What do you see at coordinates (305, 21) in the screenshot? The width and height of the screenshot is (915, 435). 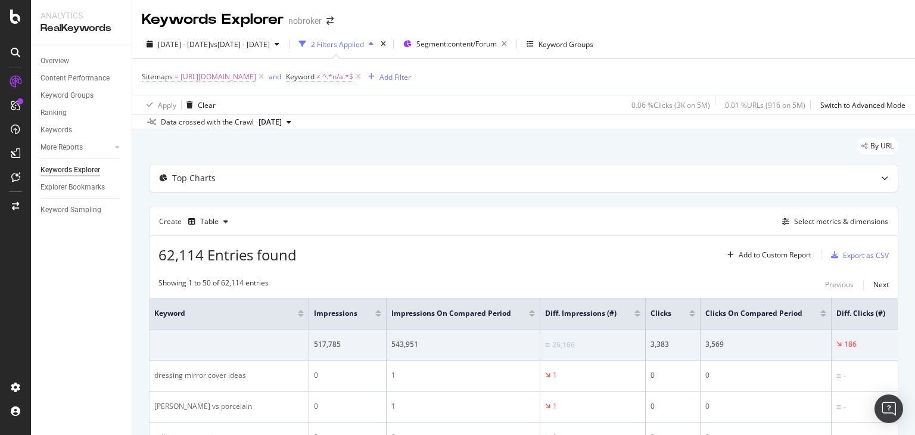 I see `div: nobroker` at bounding box center [305, 21].